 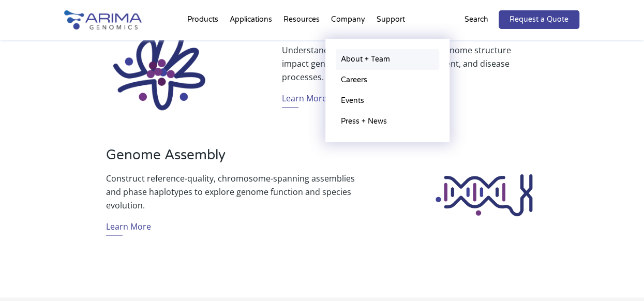 What do you see at coordinates (484, 195) in the screenshot?
I see `img: Genome Assembly_Icon_Arima Genomics` at bounding box center [484, 195].